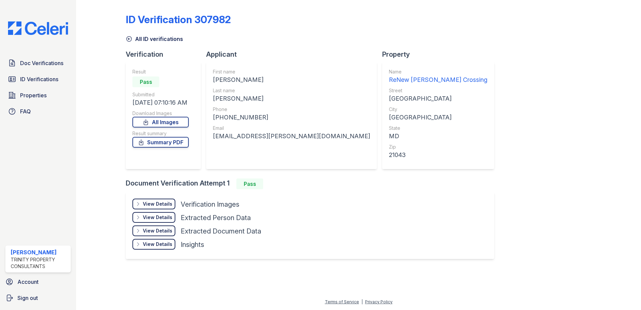  What do you see at coordinates (161, 122) in the screenshot?
I see `a: All Images` at bounding box center [161, 122].